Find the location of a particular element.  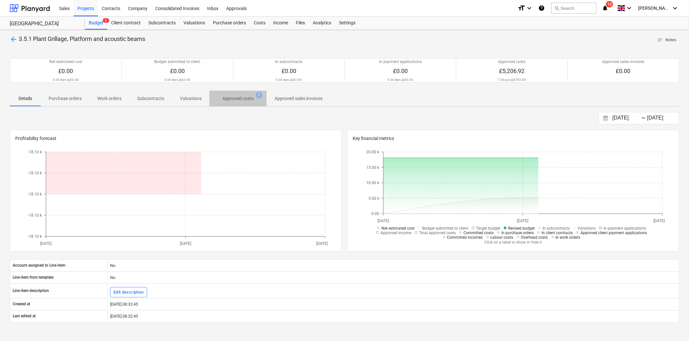

span: 2 is located at coordinates (106, 20).